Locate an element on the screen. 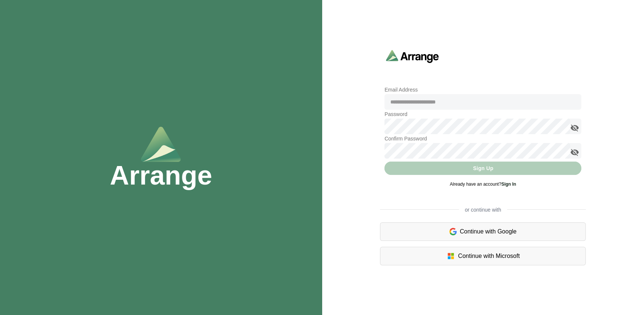 The height and width of the screenshot is (315, 644). p: Password is located at coordinates (483, 114).